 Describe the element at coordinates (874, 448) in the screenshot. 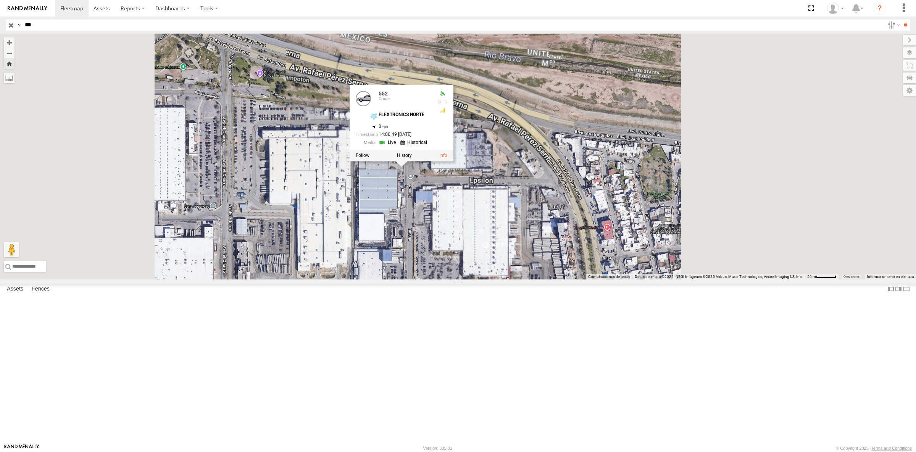

I see `div: © Copyright 2025 -` at that location.